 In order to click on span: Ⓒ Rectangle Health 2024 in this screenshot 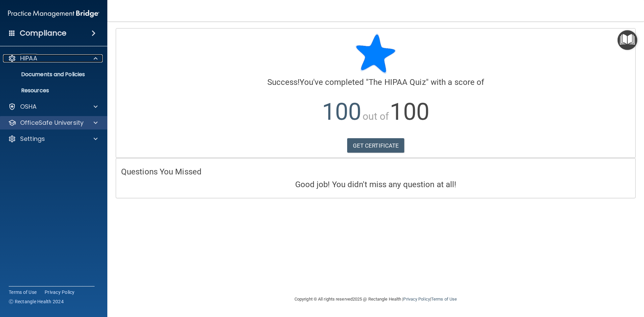, I will do `click(36, 301)`.